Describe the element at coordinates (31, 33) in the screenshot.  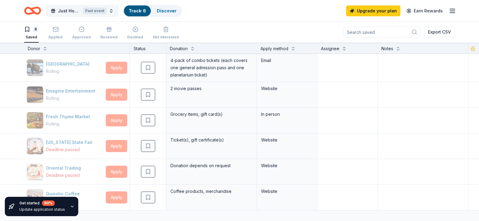
I see `button: 6Saved` at that location.